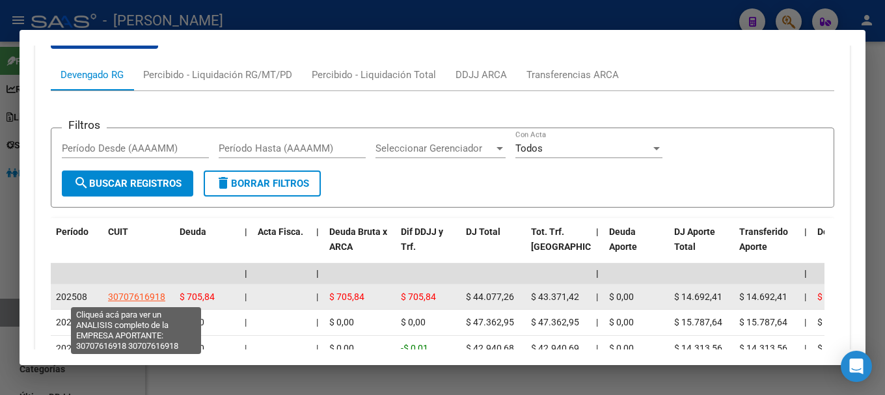 The height and width of the screenshot is (395, 885). Describe the element at coordinates (262, 184) in the screenshot. I see `button: Borrar Filtros` at that location.